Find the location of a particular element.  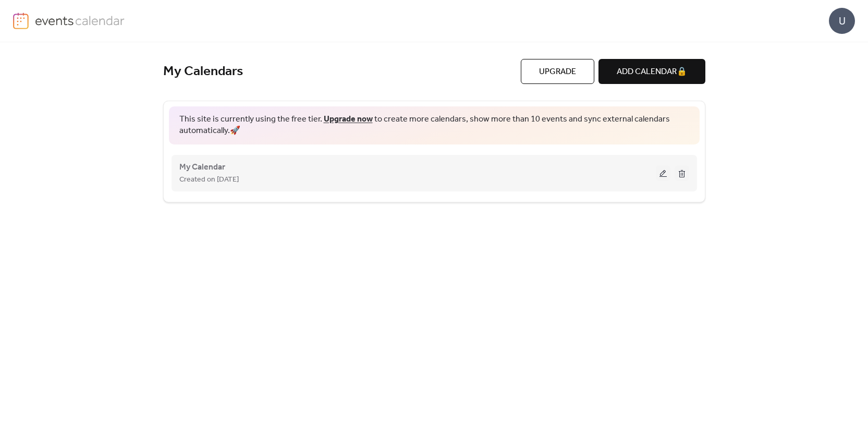

span: My Calendar is located at coordinates (202, 167).